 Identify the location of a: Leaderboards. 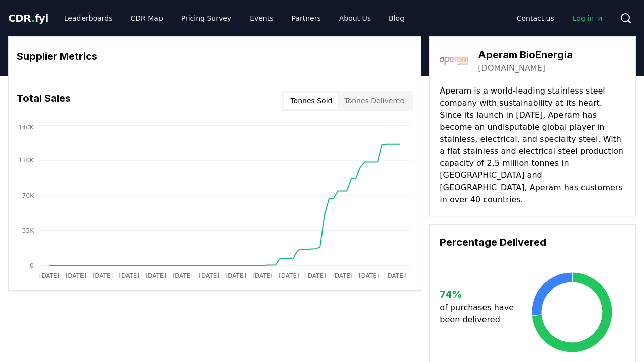
(89, 18).